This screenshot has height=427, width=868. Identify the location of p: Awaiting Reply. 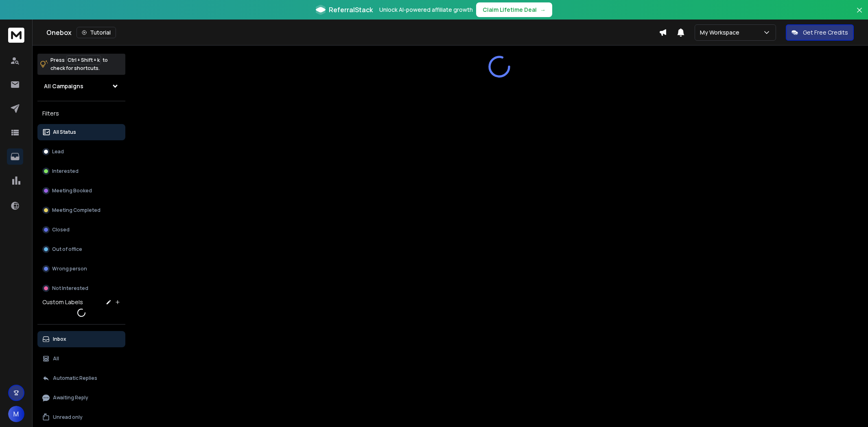
(70, 398).